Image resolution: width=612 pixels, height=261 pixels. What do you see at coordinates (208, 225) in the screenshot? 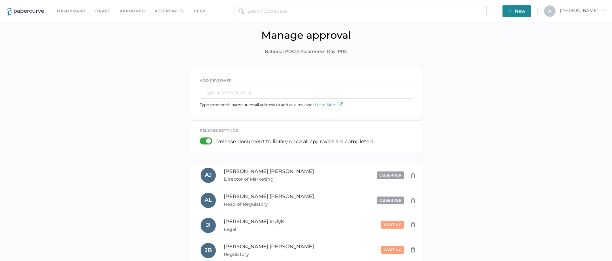
I see `span: J I` at bounding box center [208, 225].